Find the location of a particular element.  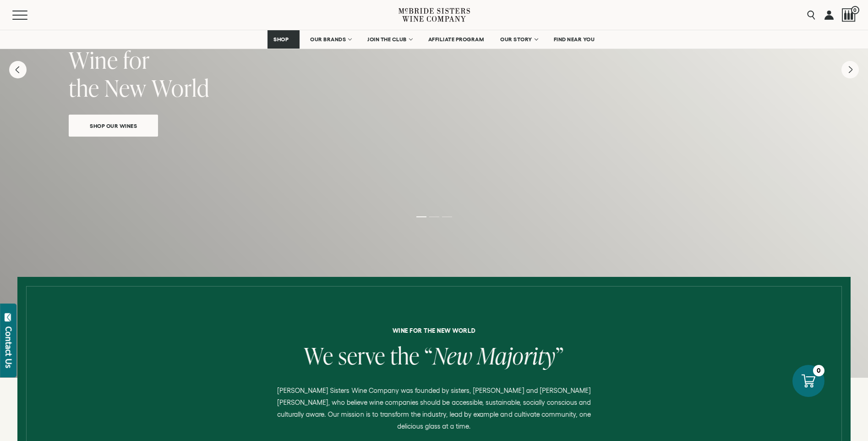

span: AFFILIATE PROGRAM is located at coordinates (456, 40).